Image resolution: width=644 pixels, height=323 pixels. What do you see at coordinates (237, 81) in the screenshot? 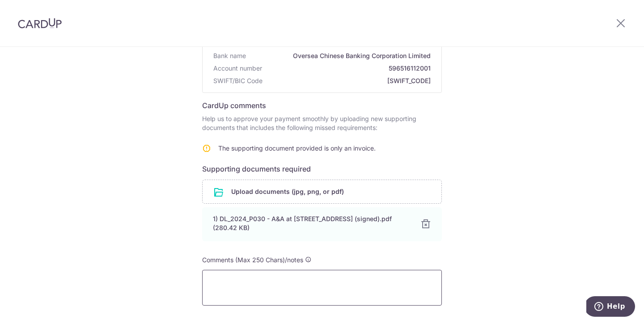
I see `span: SWIFT/BIC Code` at bounding box center [237, 81].